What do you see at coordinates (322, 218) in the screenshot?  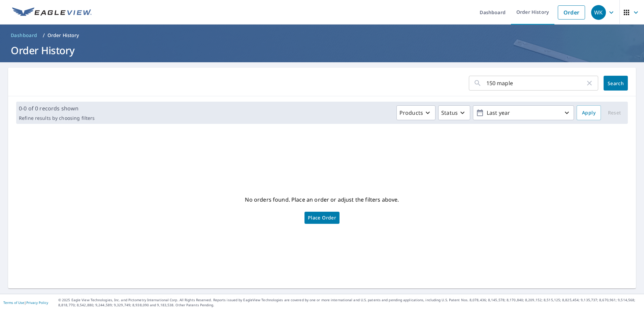 I see `a: Place Order` at bounding box center [322, 218].